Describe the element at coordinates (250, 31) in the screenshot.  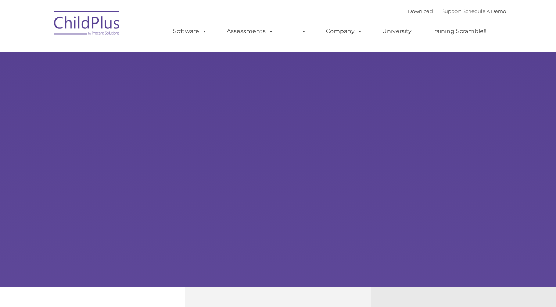
I see `a: Assessments` at that location.